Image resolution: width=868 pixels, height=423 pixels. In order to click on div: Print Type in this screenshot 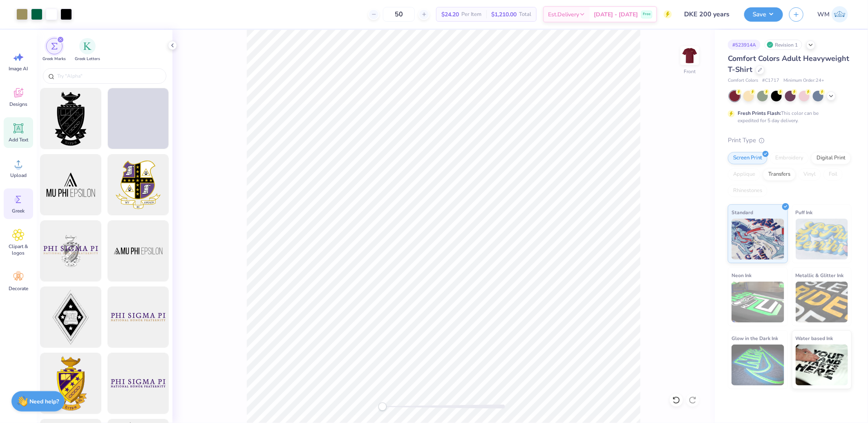, I will do `click(790, 140)`.